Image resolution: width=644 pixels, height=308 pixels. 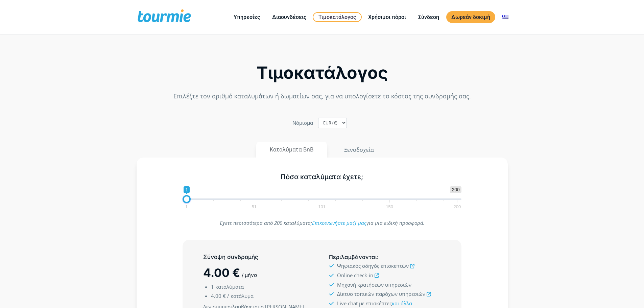 What do you see at coordinates (322, 177) in the screenshot?
I see `h5: Πόσα καταλύματα έχετε;` at bounding box center [322, 177].